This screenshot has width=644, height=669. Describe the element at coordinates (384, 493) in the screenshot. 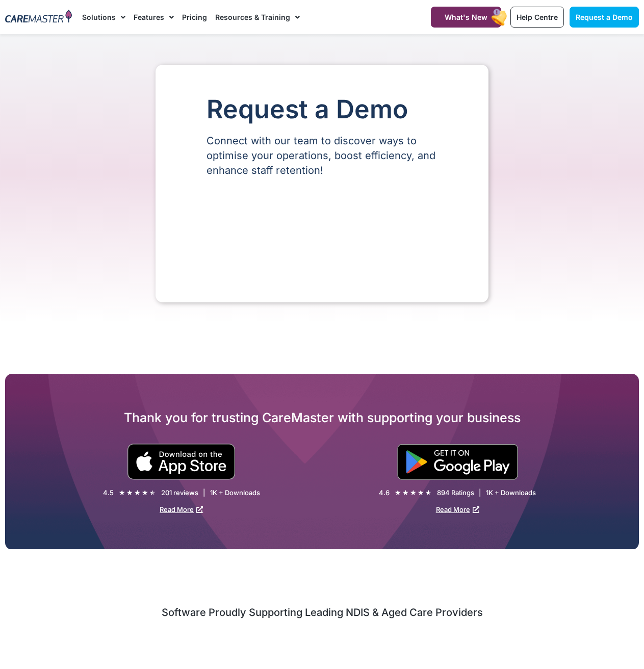

I see `div: 4.6` at that location.